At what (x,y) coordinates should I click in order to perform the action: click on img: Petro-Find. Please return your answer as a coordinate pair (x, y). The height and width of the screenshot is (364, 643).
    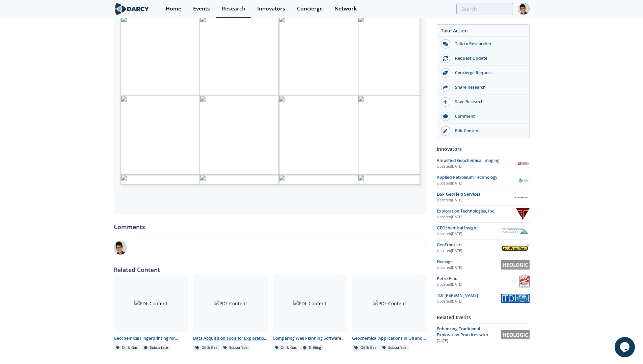
    Looking at the image, I should click on (524, 282).